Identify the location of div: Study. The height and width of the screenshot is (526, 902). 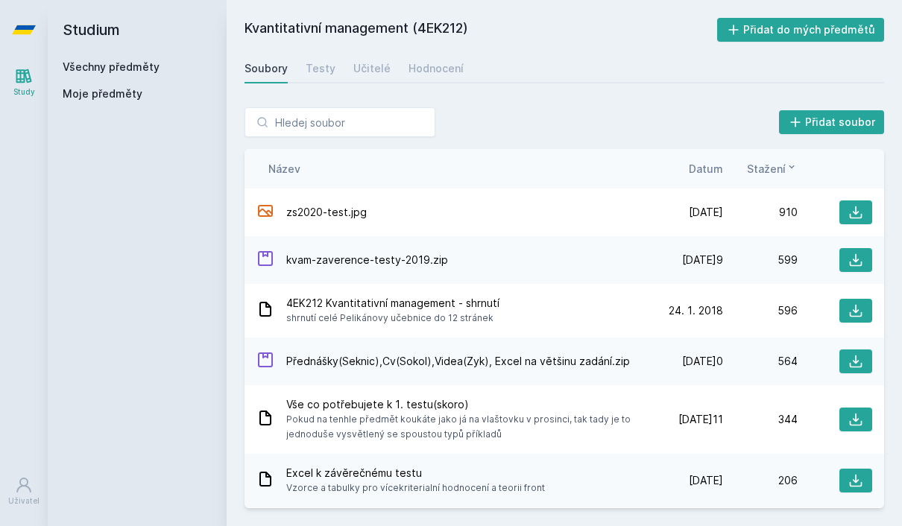
(24, 92).